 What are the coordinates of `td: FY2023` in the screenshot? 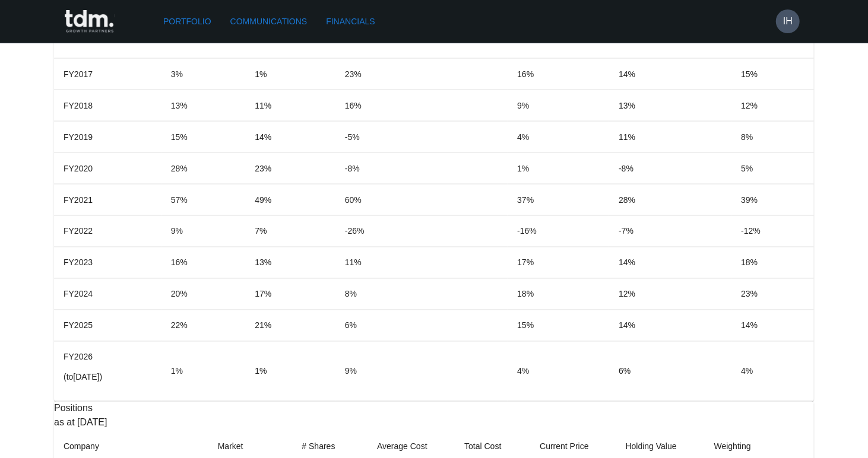 It's located at (108, 263).